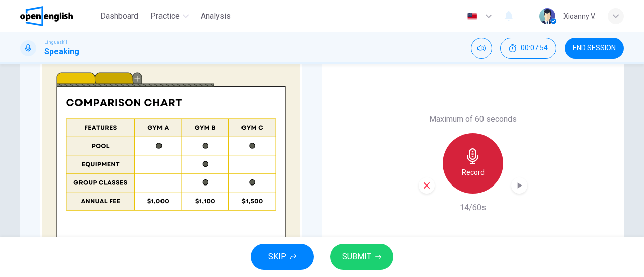 This screenshot has width=644, height=277. What do you see at coordinates (357, 257) in the screenshot?
I see `span: SUBMIT` at bounding box center [357, 257].